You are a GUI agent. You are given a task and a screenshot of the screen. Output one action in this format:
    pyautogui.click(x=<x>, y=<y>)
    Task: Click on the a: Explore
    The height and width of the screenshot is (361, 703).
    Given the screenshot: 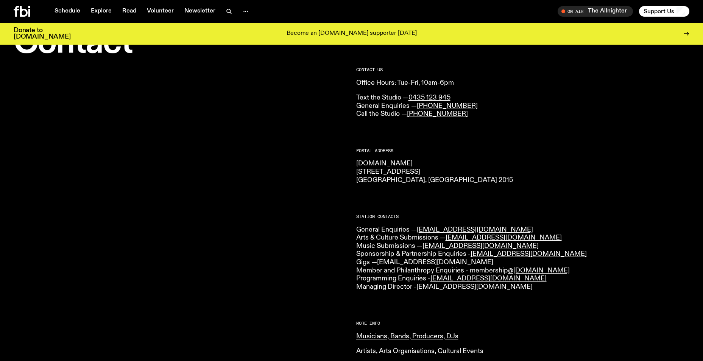 What is the action you would take?
    pyautogui.click(x=101, y=11)
    